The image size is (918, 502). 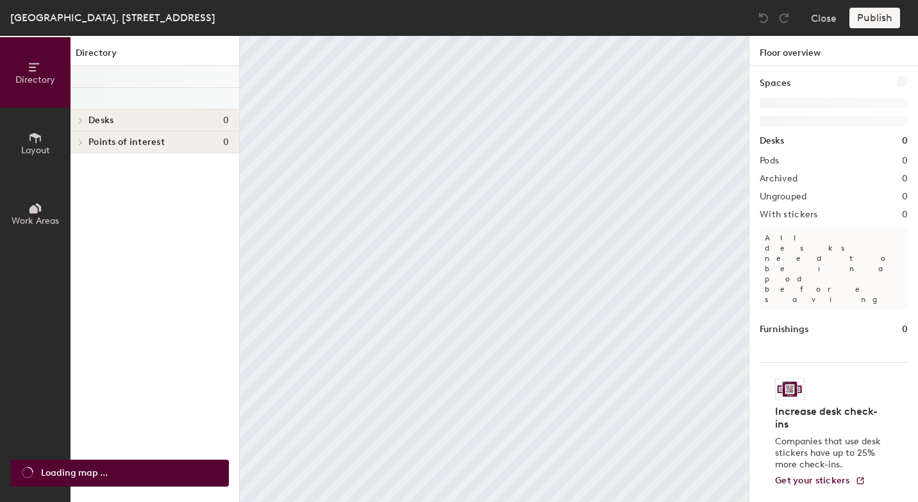 I want to click on span: Directory, so click(x=35, y=80).